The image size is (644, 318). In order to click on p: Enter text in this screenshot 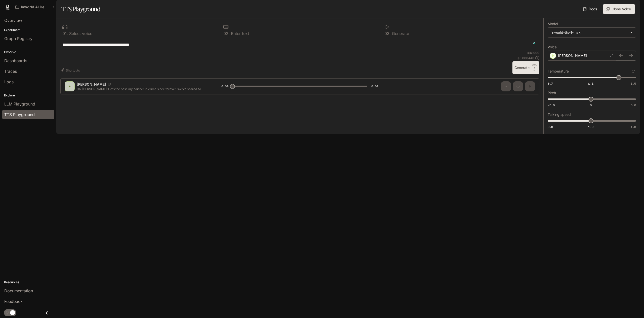, I will do `click(239, 33)`.